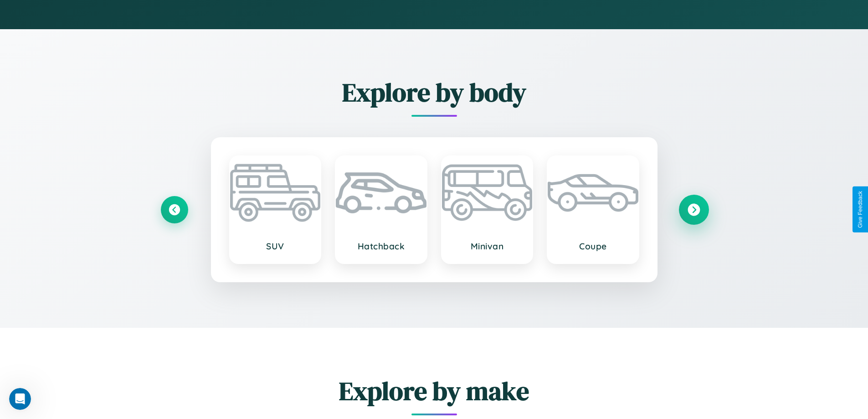 The image size is (868, 419). I want to click on h2: Explore by make, so click(434, 390).